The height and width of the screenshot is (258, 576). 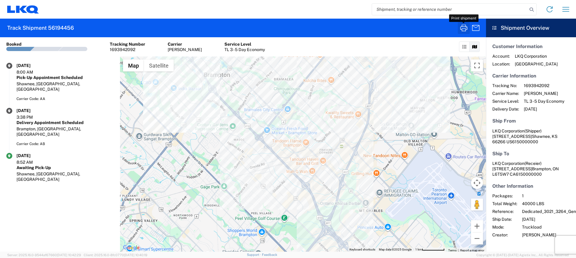 What do you see at coordinates (505, 204) in the screenshot?
I see `span: Total Weight:` at bounding box center [505, 204].